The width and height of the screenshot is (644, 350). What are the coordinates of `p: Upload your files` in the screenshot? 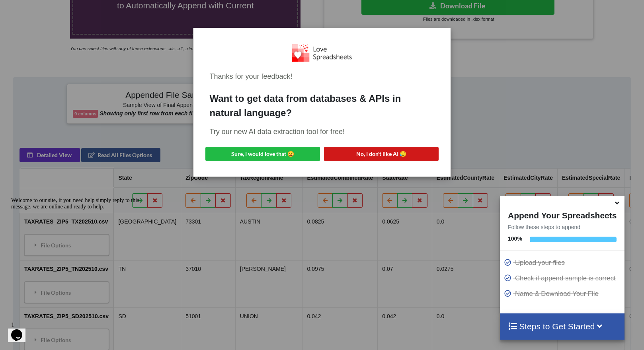 It's located at (563, 262).